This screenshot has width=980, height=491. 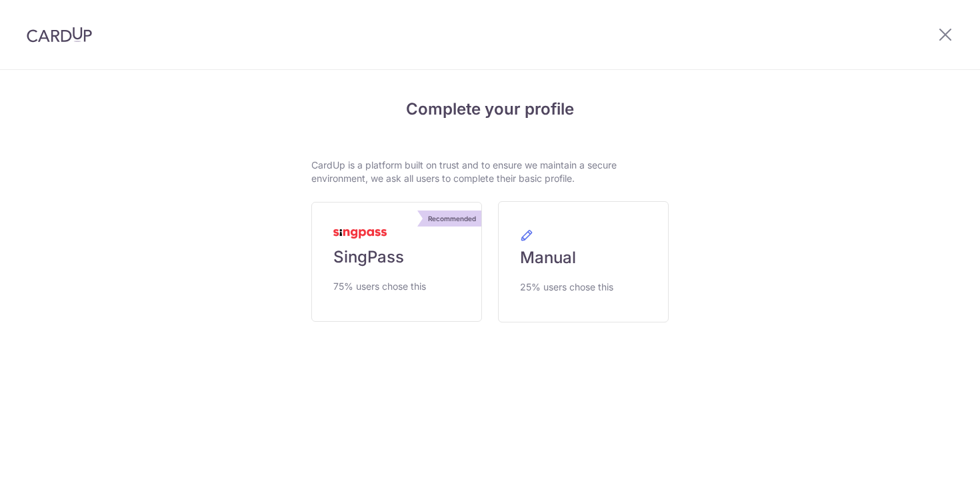 What do you see at coordinates (397, 262) in the screenshot?
I see `a: Recommended SingPass 75% users chose this` at bounding box center [397, 262].